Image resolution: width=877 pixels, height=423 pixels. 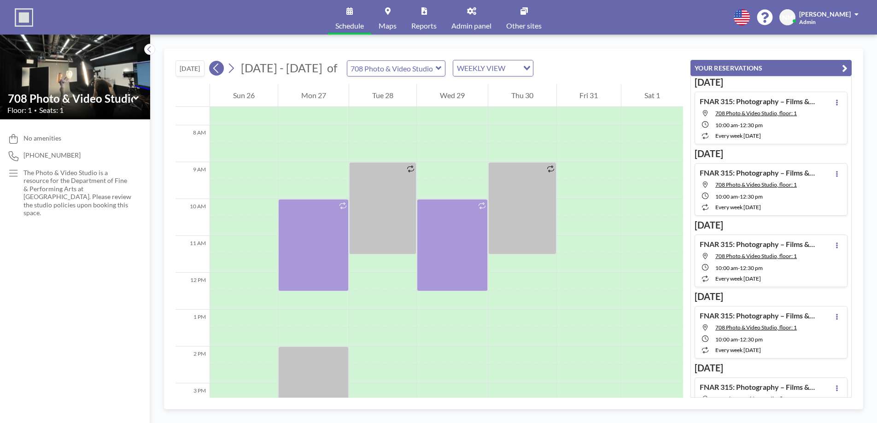 What do you see at coordinates (193, 328) in the screenshot?
I see `div: 1 PM` at bounding box center [193, 328].